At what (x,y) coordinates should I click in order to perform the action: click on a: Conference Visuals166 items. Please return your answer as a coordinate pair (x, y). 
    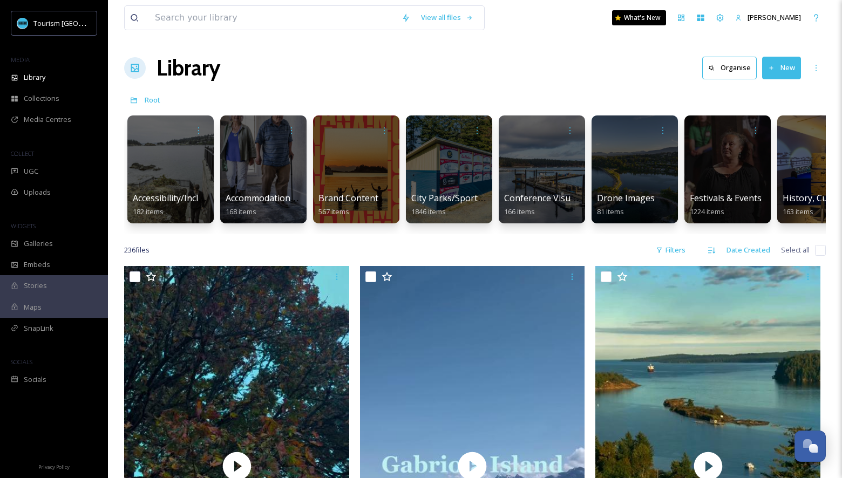
    Looking at the image, I should click on (543, 204).